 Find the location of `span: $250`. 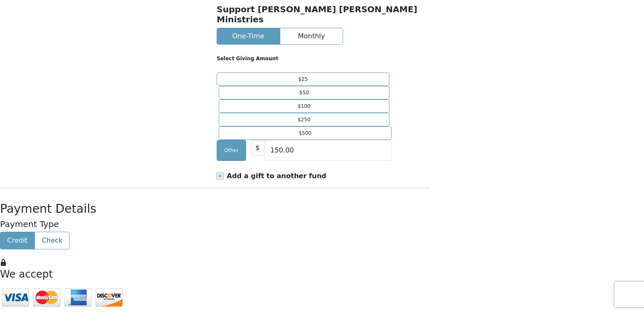

span: $250 is located at coordinates (304, 120).